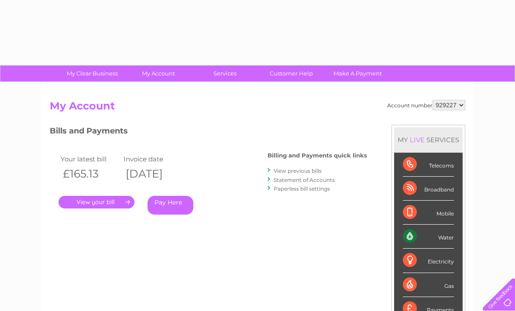  I want to click on div: Mobile, so click(429, 213).